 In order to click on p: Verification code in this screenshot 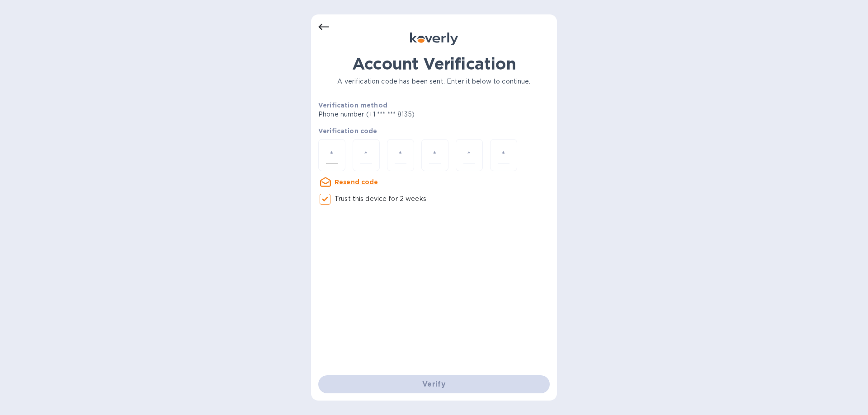, I will do `click(434, 131)`.